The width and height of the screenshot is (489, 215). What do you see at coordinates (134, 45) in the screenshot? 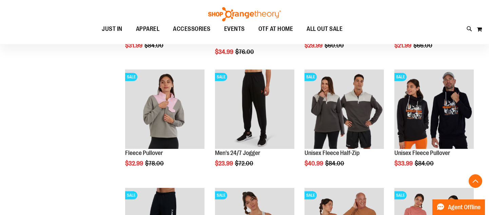
I see `span: $31.99` at bounding box center [134, 45].